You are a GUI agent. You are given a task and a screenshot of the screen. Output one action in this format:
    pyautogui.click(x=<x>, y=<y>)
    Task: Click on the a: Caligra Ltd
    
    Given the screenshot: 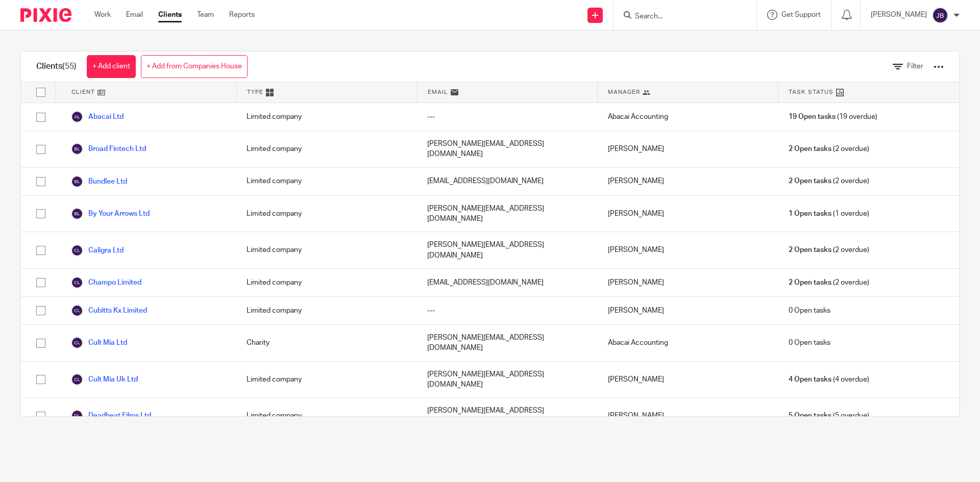 What is the action you would take?
    pyautogui.click(x=97, y=250)
    